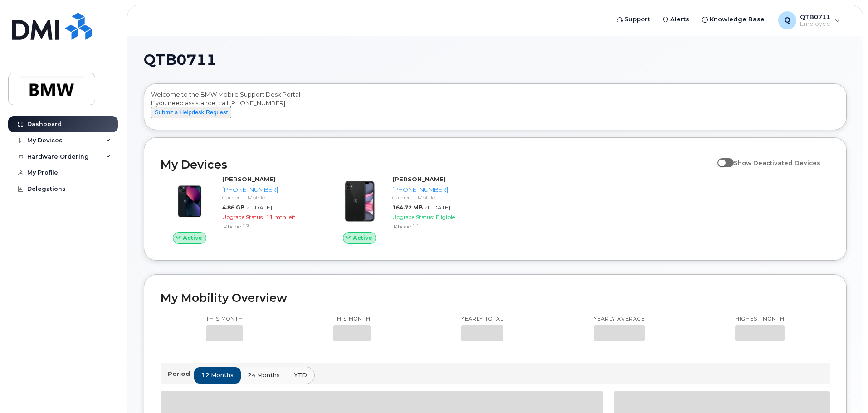  Describe the element at coordinates (180, 374) in the screenshot. I see `p: Period` at that location.